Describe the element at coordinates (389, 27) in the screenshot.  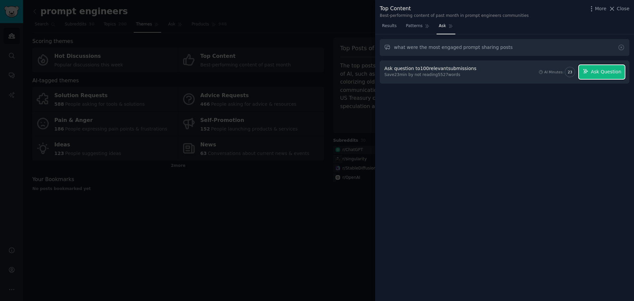
I see `a: Results` at that location.